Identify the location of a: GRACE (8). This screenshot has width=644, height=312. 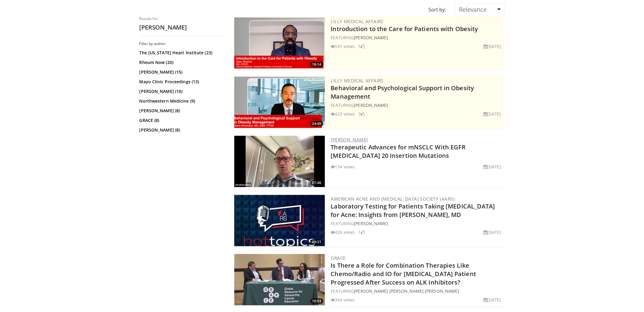
(181, 120).